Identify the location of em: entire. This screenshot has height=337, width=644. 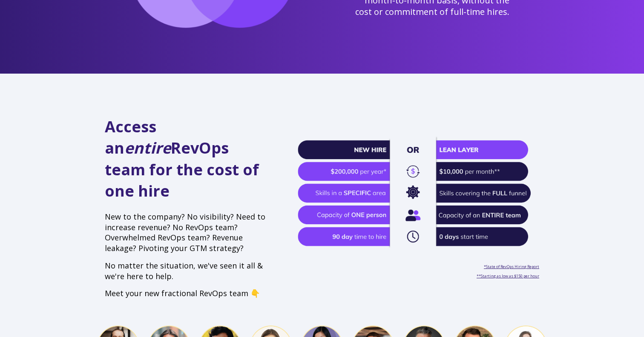
(147, 147).